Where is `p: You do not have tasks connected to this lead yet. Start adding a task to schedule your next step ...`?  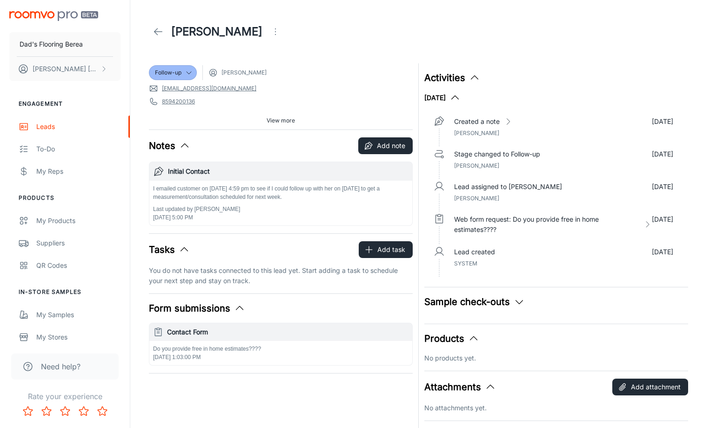
p: You do not have tasks connected to this lead yet. Start adding a task to schedule your next step ... is located at coordinates (281, 275).